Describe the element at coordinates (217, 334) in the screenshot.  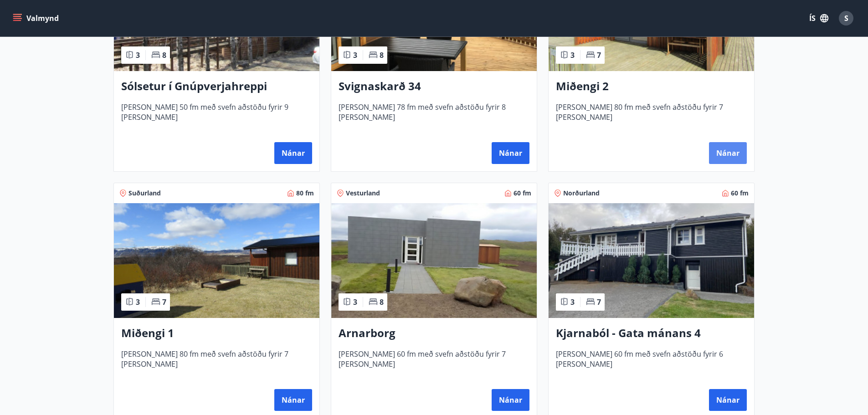
I see `h3: Miðengi 1` at that location.